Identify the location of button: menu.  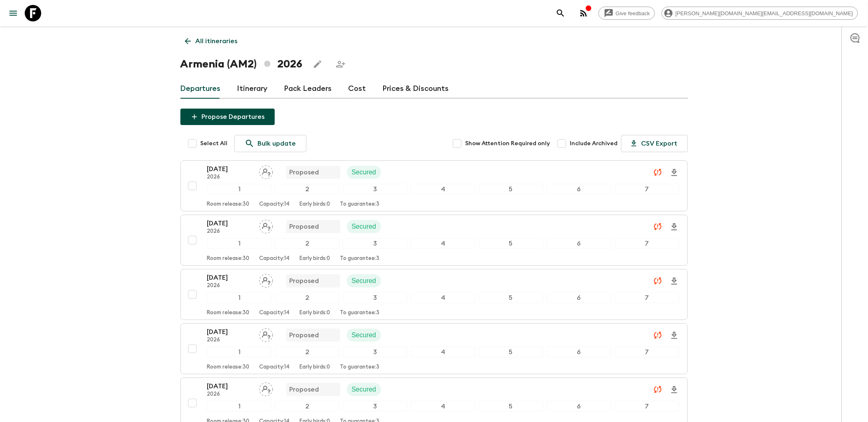
(13, 13).